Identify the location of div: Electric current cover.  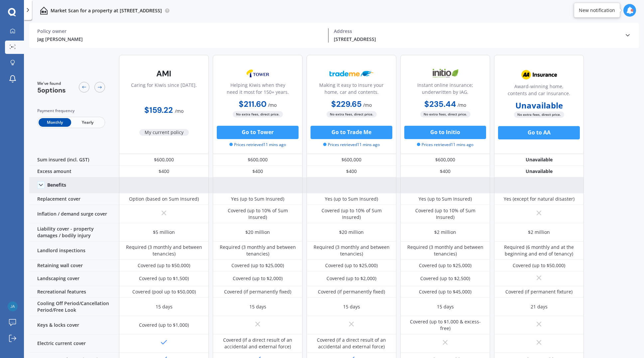
(74, 344).